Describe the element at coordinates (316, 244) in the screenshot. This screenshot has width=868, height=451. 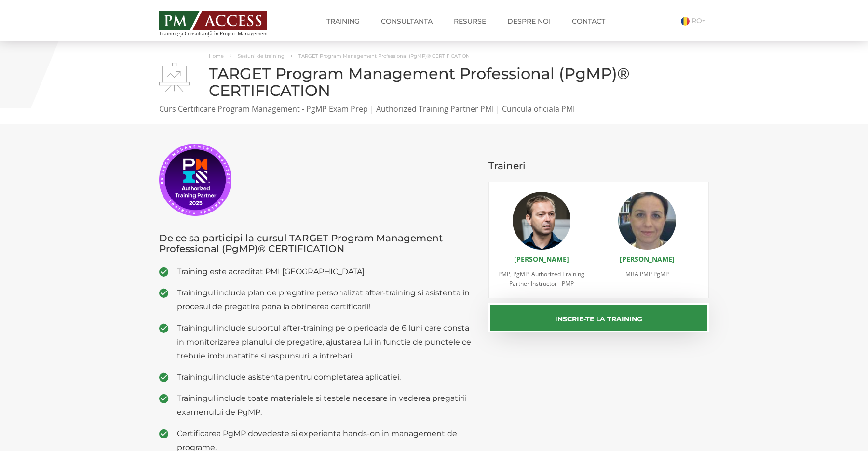
I see `h3: De ce sa participi la cursul TARGET Program Management Professional (PgMP)® CERTIFICATION` at that location.